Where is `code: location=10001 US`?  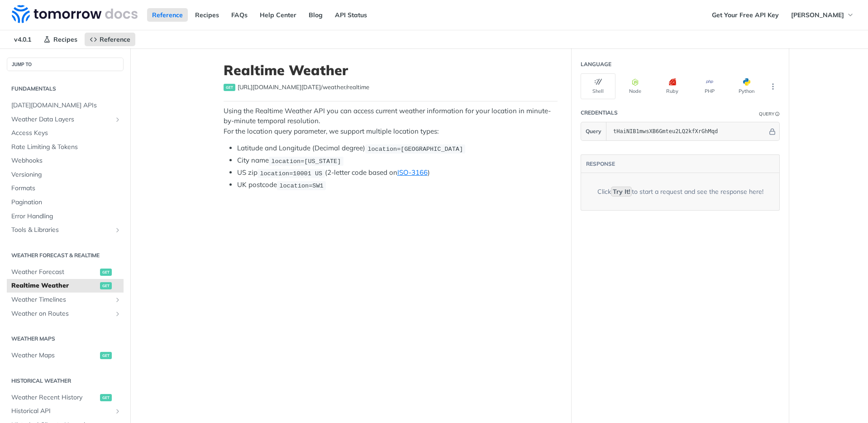
code: location=10001 US is located at coordinates (291, 174).